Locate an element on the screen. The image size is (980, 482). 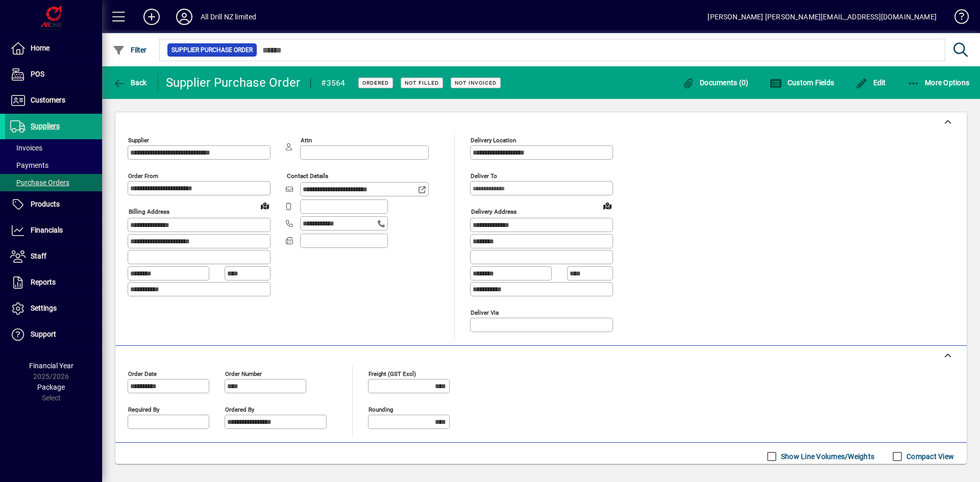
a: Reports is located at coordinates (54, 283).